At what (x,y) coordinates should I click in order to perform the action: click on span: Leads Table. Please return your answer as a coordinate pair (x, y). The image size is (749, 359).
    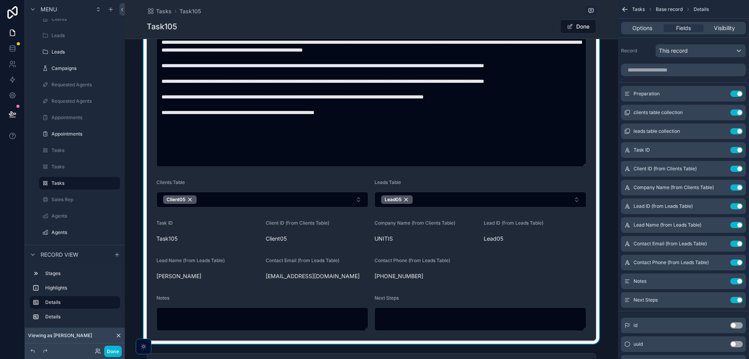
    Looking at the image, I should click on (388, 182).